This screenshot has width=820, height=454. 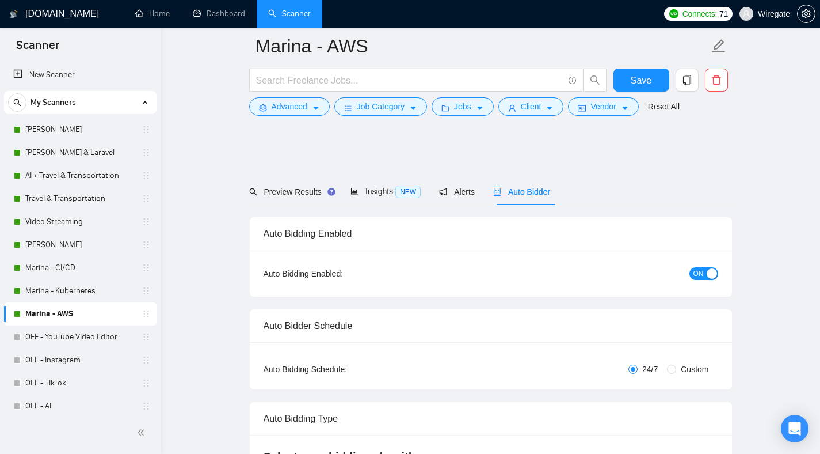 What do you see at coordinates (408, 192) in the screenshot?
I see `span: NEW` at bounding box center [408, 192].